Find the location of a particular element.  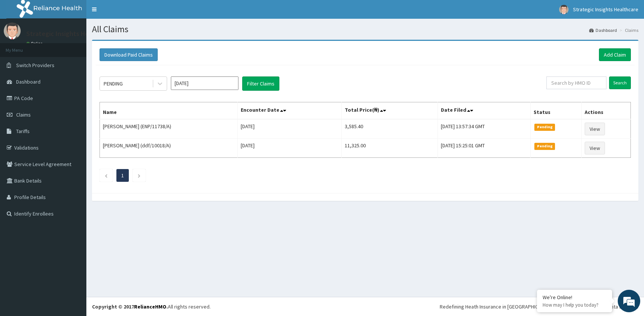

input: Search by HMO ID is located at coordinates (577, 83).